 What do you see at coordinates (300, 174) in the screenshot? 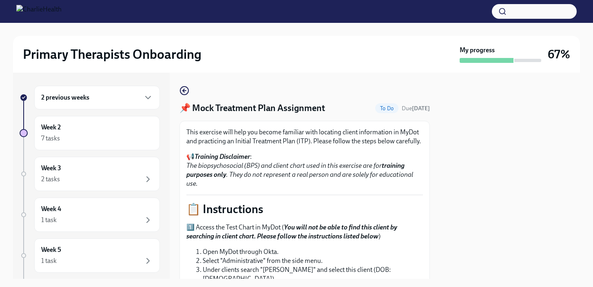
I see `em: The biopsychosocial (BPS) and client chart used in this exercise are for . They do not represent ...` at bounding box center [300, 174].